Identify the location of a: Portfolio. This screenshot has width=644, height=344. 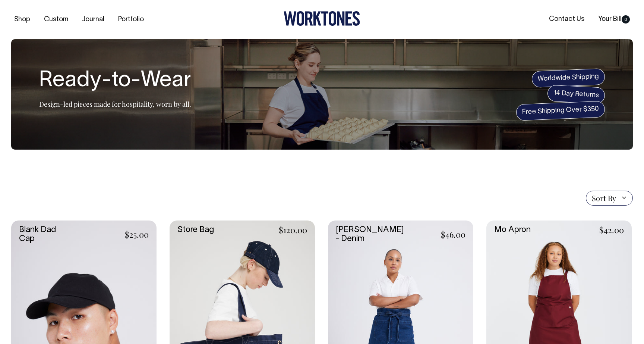
(131, 20).